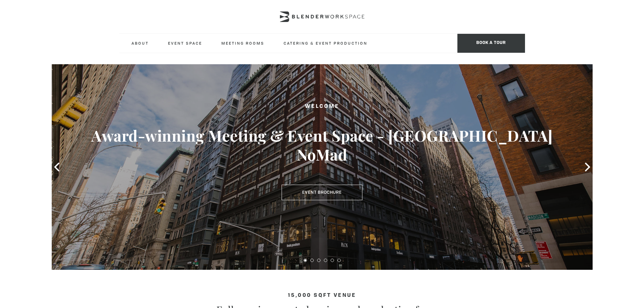  Describe the element at coordinates (322, 106) in the screenshot. I see `h2: Welcome` at that location.